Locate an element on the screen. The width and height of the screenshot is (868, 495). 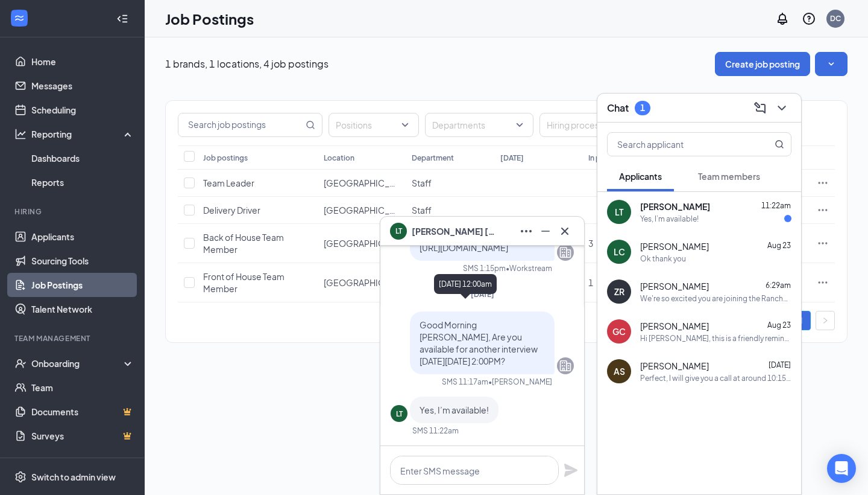
span: • Workstream is located at coordinates (529, 268).